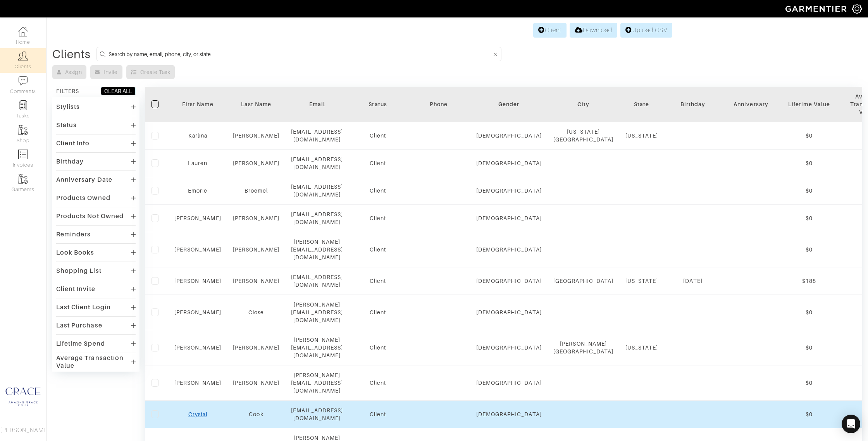 The width and height of the screenshot is (868, 441). Describe the element at coordinates (857, 9) in the screenshot. I see `img: gear-icon-white-bd11855cb880d31180b6d7d6211b90ccbf57a29d726f0c71d8c61bd08dd39cc2.png` at that location.